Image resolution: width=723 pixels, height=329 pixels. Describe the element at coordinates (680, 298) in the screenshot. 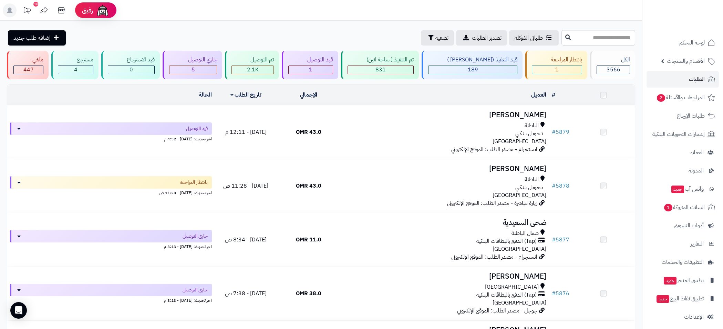

I see `span: تطبيق نقاط البيع` at that location.